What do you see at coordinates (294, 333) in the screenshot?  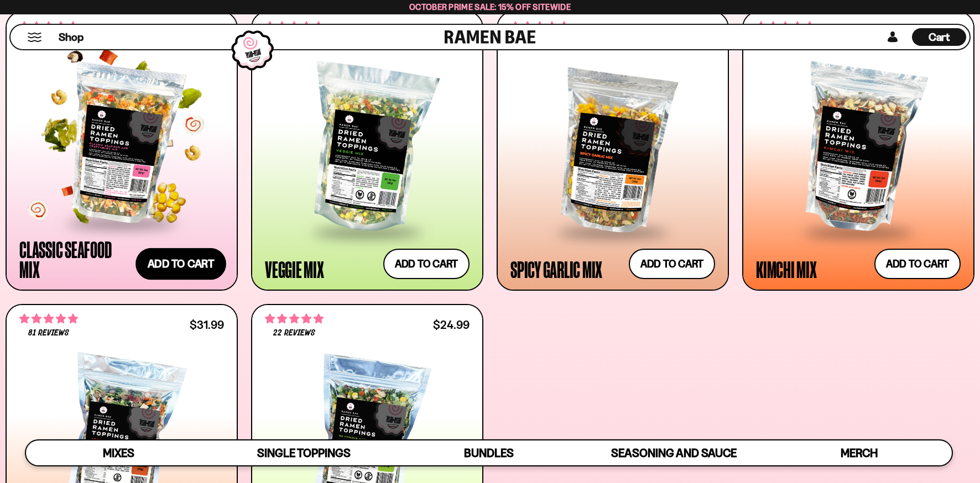 I see `span: 22 reviews` at bounding box center [294, 333].